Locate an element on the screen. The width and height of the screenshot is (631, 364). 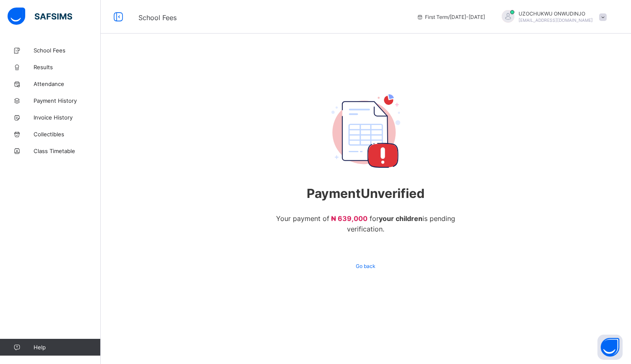
span: Results is located at coordinates (67, 67).